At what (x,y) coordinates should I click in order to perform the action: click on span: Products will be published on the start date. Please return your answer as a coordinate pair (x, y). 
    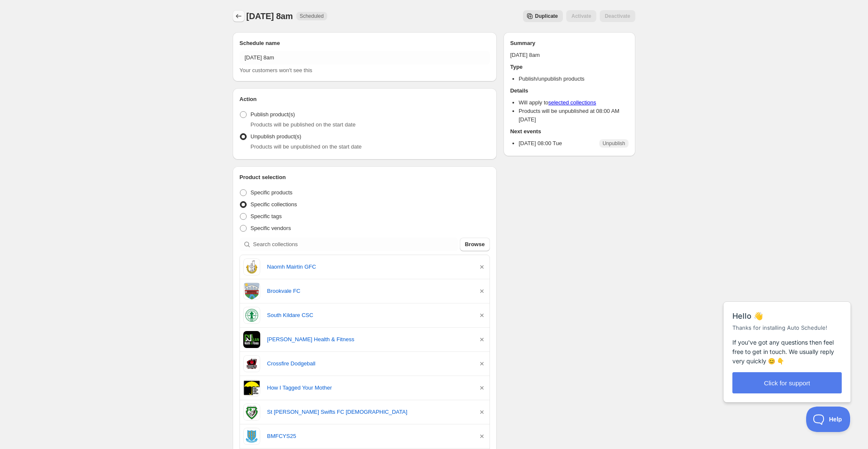
    Looking at the image, I should click on (303, 124).